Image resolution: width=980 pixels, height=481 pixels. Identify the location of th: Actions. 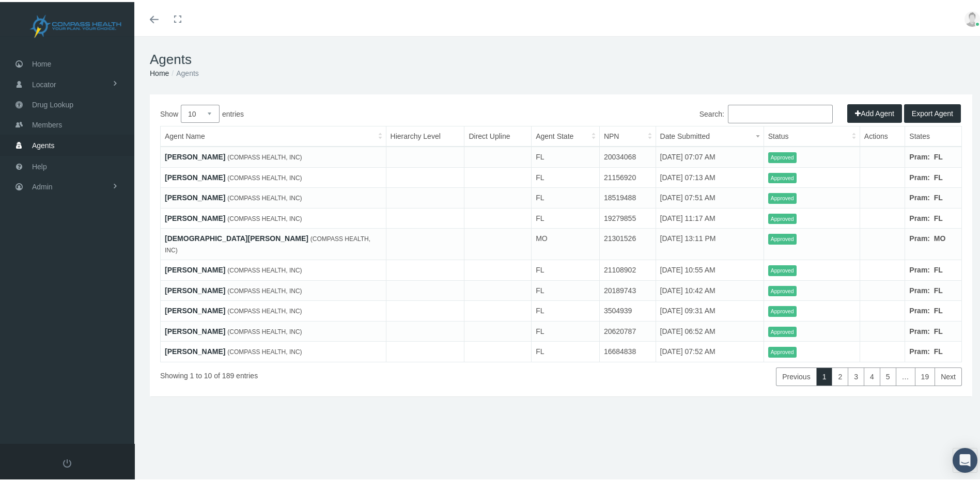
(882, 135).